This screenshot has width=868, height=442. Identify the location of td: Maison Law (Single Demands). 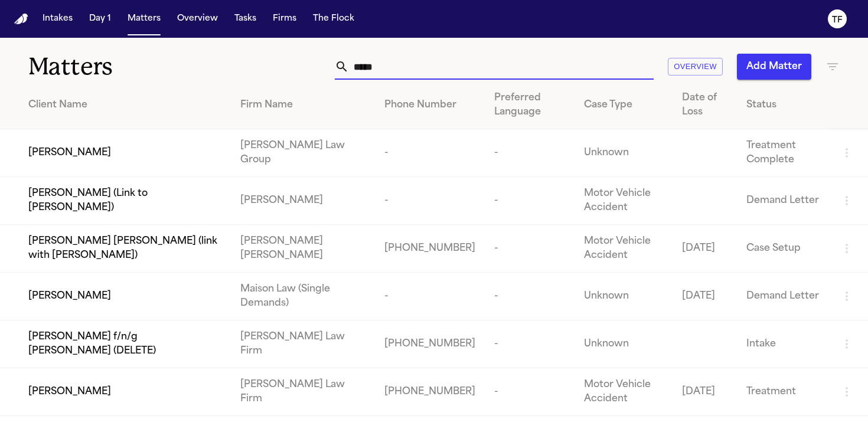
(303, 296).